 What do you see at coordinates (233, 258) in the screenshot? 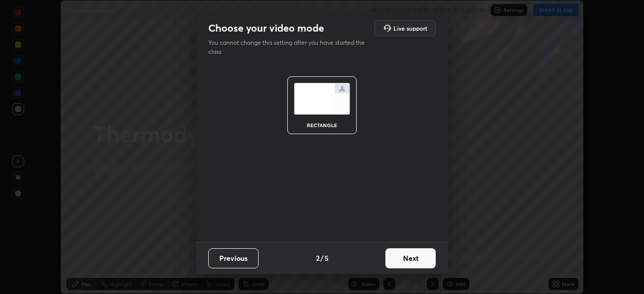
I see `button: Previous` at bounding box center [233, 258].